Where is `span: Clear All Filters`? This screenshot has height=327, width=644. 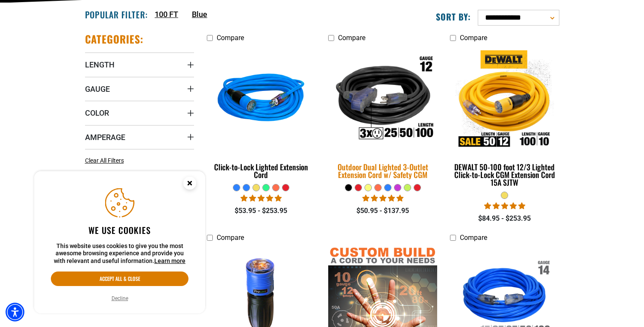
span: Clear All Filters is located at coordinates (104, 160).